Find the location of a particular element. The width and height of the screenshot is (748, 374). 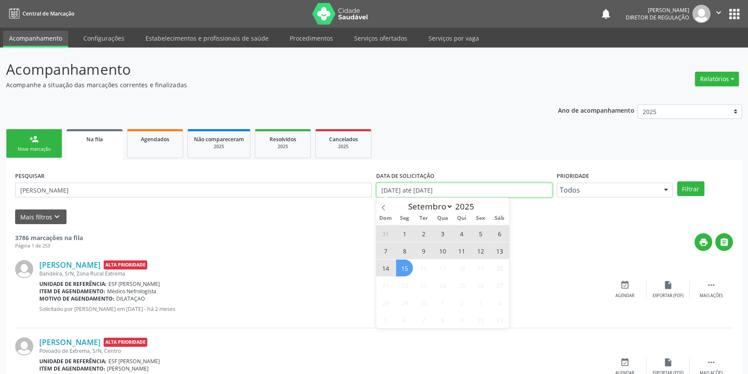

button: apps is located at coordinates (734, 14).